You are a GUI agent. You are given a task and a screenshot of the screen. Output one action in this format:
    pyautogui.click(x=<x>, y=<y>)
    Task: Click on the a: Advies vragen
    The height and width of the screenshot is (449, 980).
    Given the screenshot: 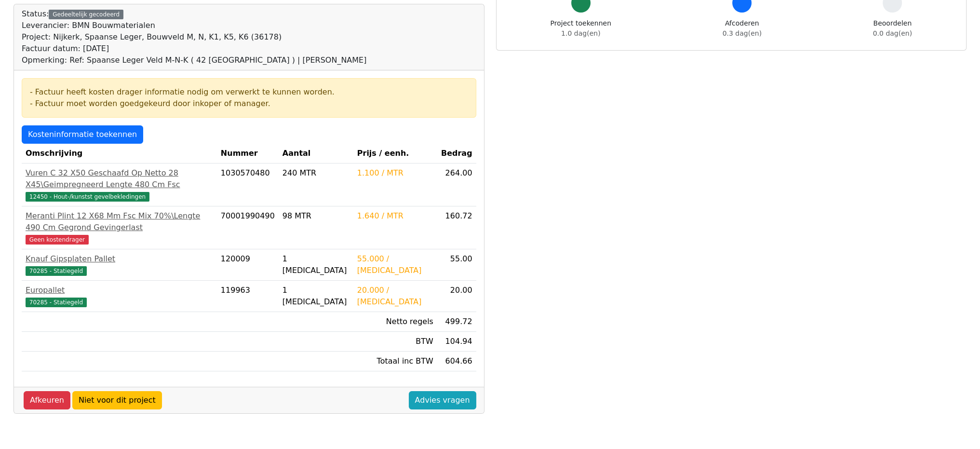 What is the action you would take?
    pyautogui.click(x=443, y=400)
    